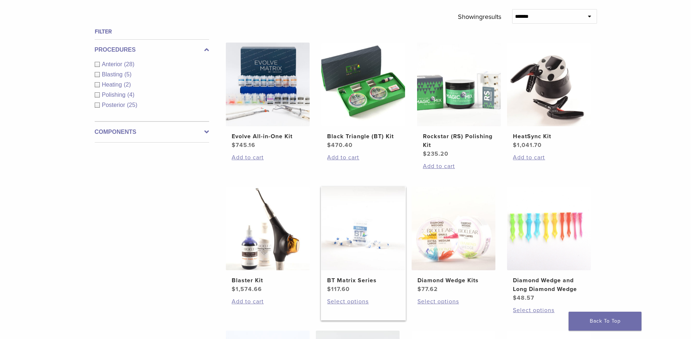 The image size is (691, 339). I want to click on a: Add to cart: “Rockstar (RS) Polishing Kit”, so click(459, 166).